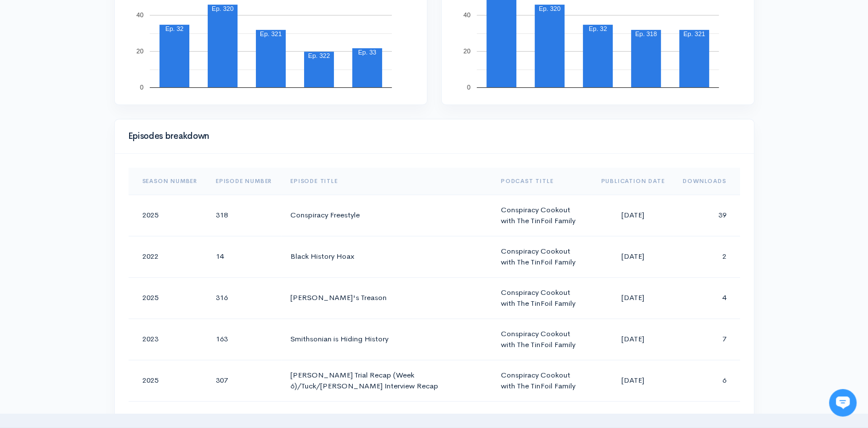 The height and width of the screenshot is (428, 868). Describe the element at coordinates (244, 215) in the screenshot. I see `td: 318` at that location.